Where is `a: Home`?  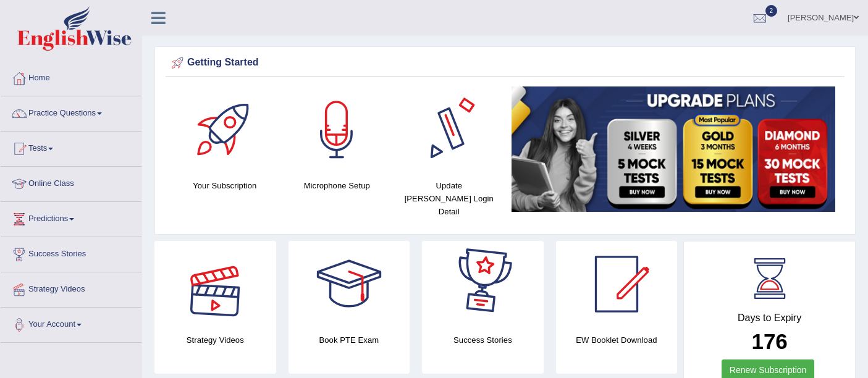
a: Home is located at coordinates (71, 77).